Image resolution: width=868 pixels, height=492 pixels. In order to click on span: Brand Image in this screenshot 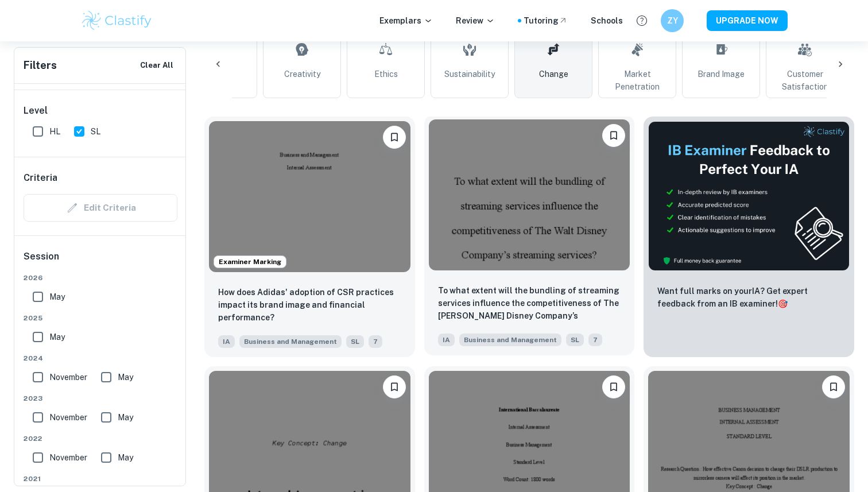, I will do `click(721, 74)`.